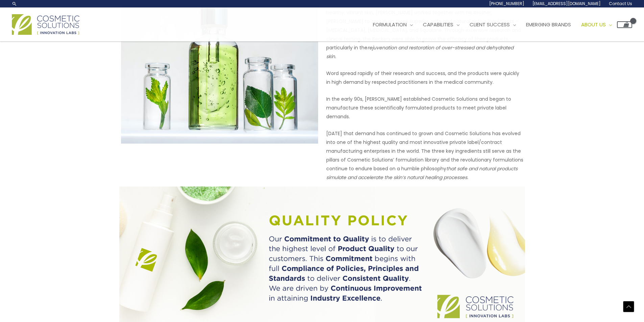  What do you see at coordinates (422, 173) in the screenshot?
I see `em: that safe and natural products simulate and accelerate the skin’s natural healing processes.` at bounding box center [422, 173].